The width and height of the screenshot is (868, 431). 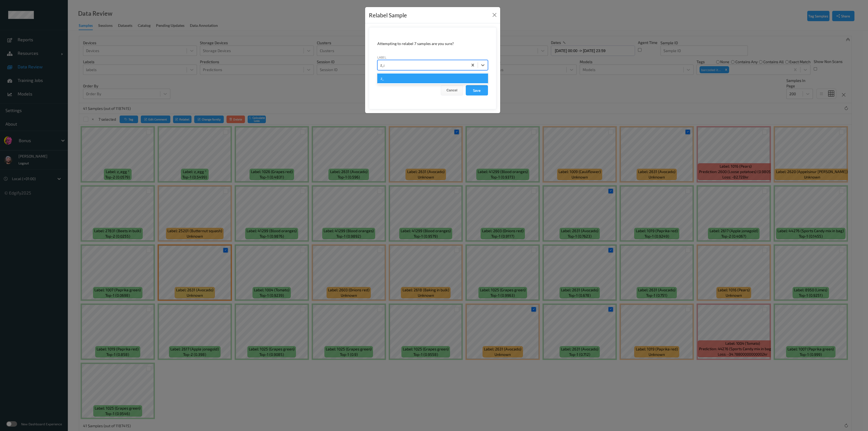 I want to click on button: Close, so click(x=495, y=15).